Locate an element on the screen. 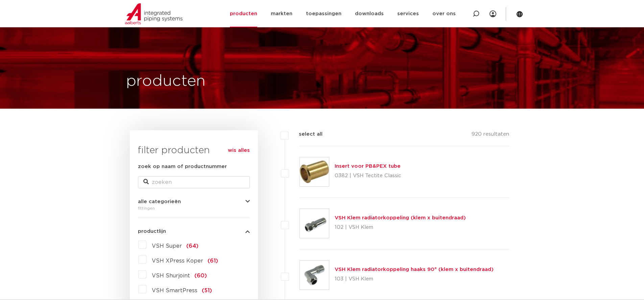 Image resolution: width=644 pixels, height=300 pixels. span: VSH SmartPress is located at coordinates (174, 290).